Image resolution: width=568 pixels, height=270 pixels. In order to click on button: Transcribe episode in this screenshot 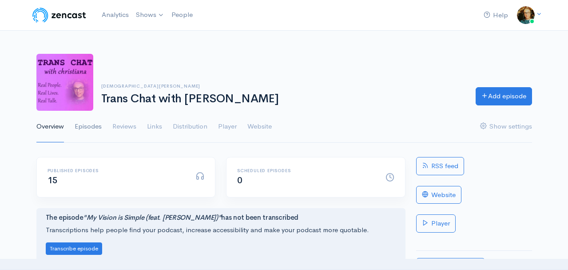, I will do `click(74, 248)`.